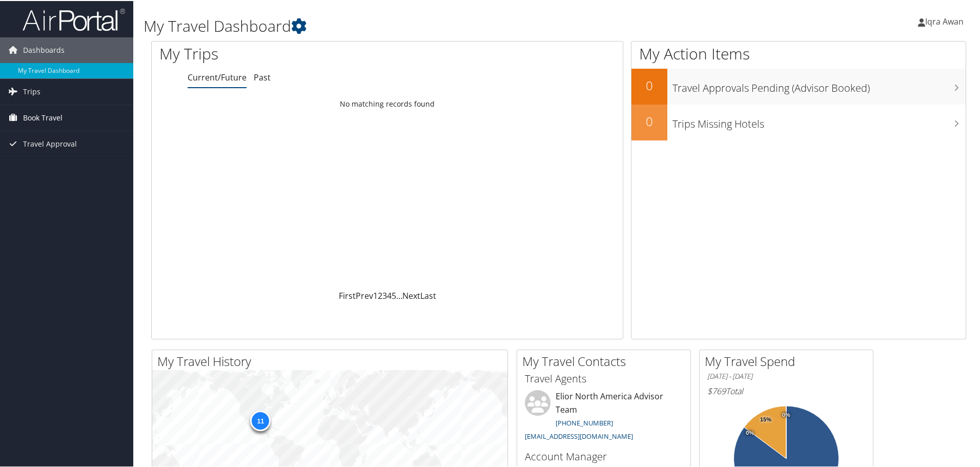  I want to click on a: Current/Future, so click(217, 76).